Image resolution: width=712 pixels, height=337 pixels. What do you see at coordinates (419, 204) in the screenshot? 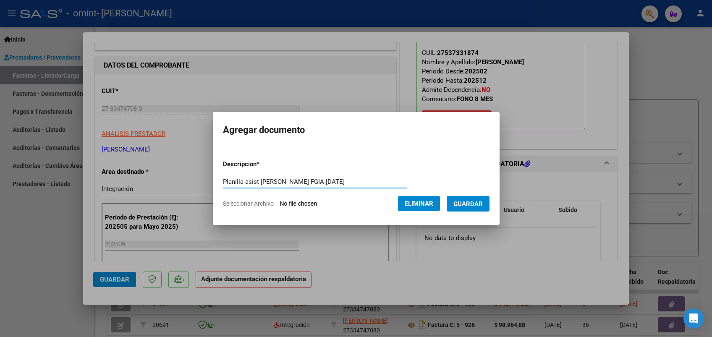
I see `button: Eliminar` at bounding box center [419, 204].